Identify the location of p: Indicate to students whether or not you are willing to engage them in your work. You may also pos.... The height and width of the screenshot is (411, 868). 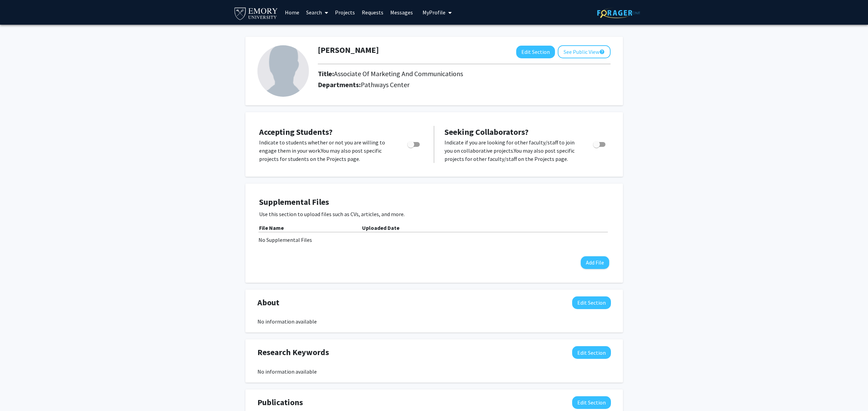
(327, 150).